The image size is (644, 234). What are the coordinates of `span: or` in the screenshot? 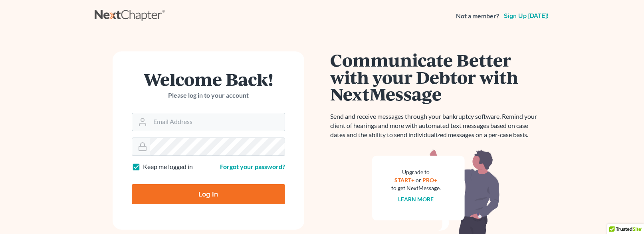 It's located at (418, 180).